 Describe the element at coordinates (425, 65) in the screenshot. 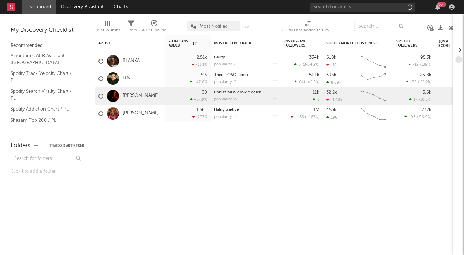

I see `span: -139 %` at that location.